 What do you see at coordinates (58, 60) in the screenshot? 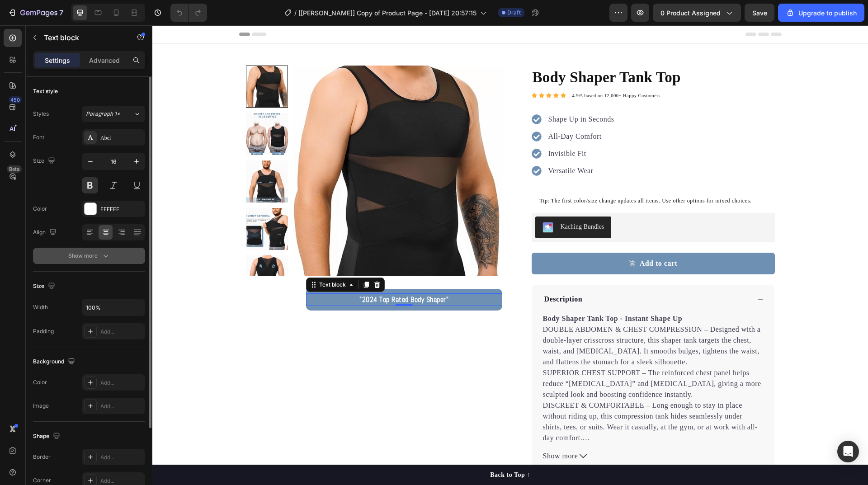
I see `p: Settings` at bounding box center [58, 60].